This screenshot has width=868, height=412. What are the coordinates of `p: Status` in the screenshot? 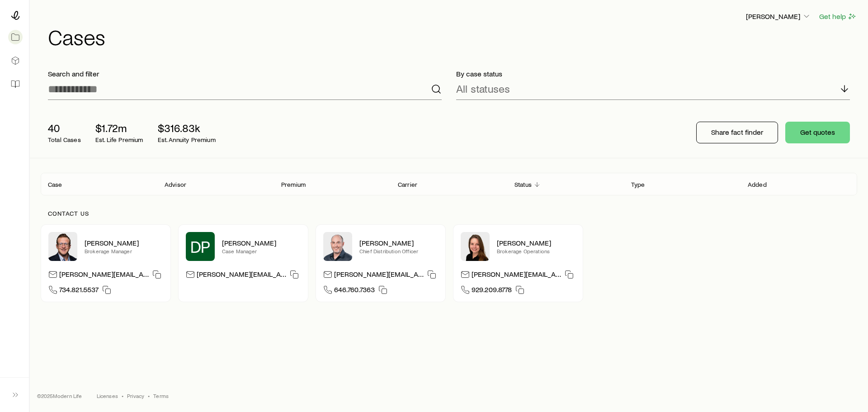 It's located at (523, 184).